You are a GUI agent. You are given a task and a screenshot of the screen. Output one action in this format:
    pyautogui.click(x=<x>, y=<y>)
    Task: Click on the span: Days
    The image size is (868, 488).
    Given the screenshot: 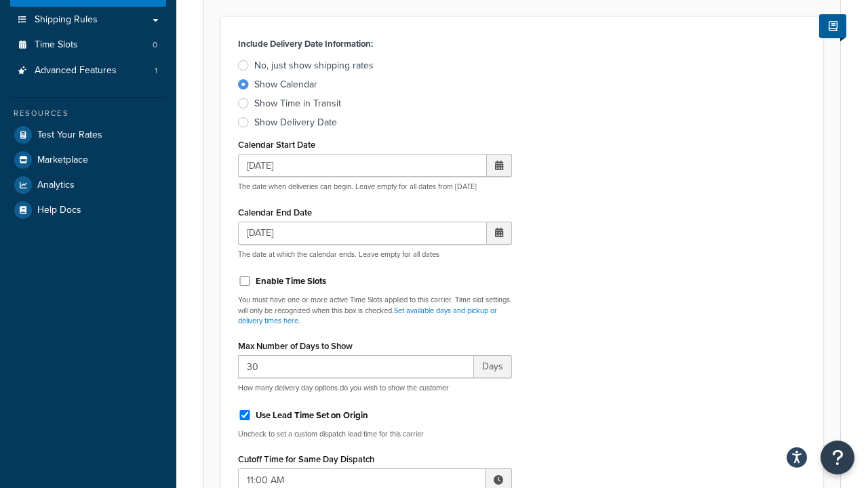 What is the action you would take?
    pyautogui.click(x=493, y=367)
    